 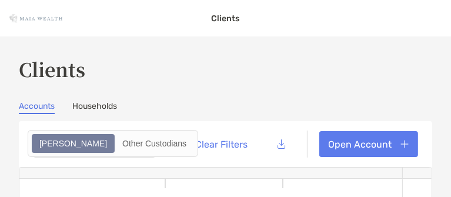 I want to click on div: Other Custodians, so click(x=154, y=143).